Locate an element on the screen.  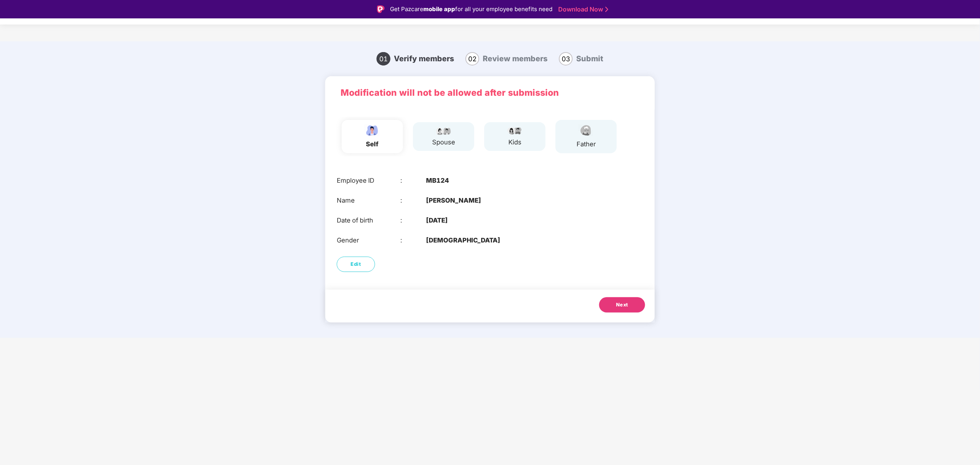
img: Stroke is located at coordinates (607, 9).